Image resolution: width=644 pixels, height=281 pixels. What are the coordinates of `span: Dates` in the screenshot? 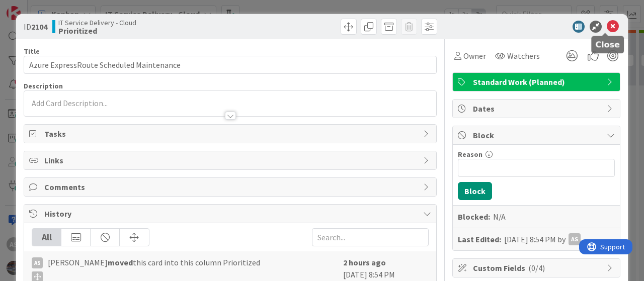 It's located at (537, 109).